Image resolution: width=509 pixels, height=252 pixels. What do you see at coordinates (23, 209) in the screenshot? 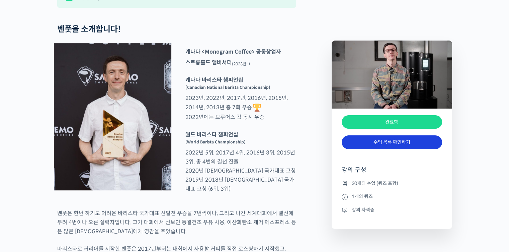
I see `span: 홈` at bounding box center [23, 209].